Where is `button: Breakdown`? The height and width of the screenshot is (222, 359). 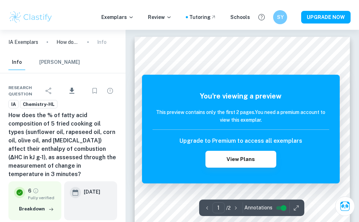 button: Breakdown is located at coordinates (36, 204).